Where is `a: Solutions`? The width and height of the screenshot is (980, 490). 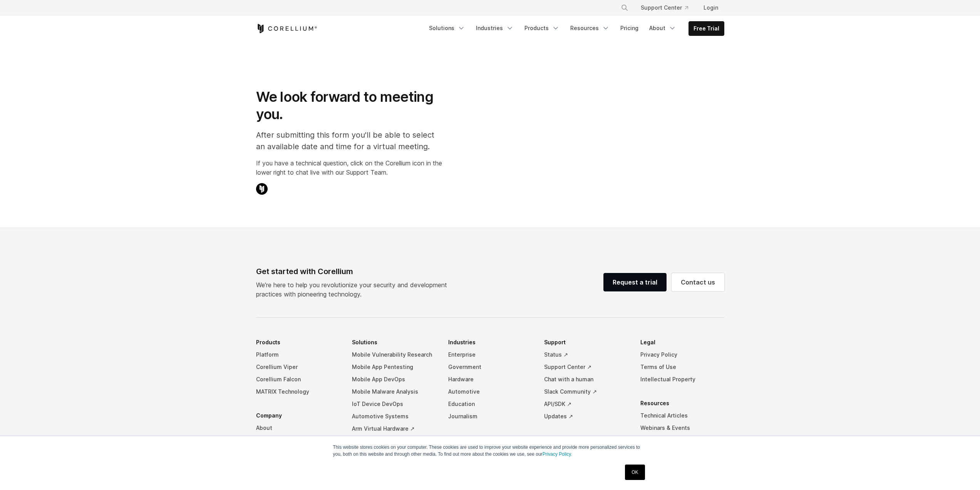
a: Solutions is located at coordinates (447, 28).